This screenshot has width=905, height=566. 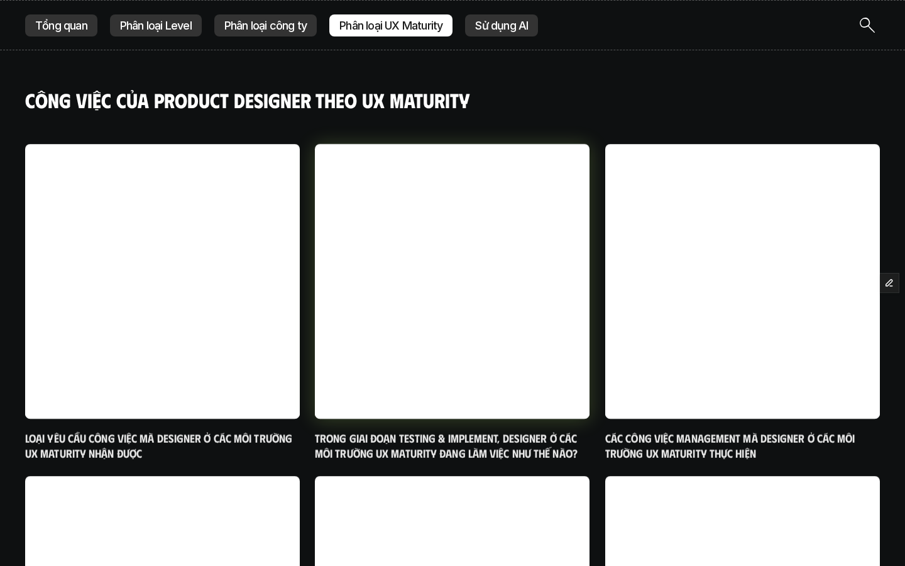 I want to click on a: Phân loại Level, so click(x=156, y=26).